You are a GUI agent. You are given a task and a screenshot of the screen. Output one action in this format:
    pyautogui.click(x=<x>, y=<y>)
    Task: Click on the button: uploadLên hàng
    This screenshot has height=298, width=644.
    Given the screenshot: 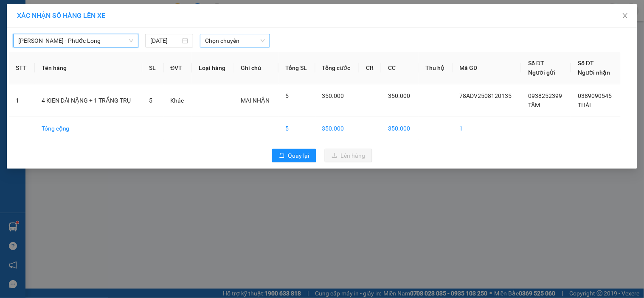 What is the action you would take?
    pyautogui.click(x=348, y=156)
    